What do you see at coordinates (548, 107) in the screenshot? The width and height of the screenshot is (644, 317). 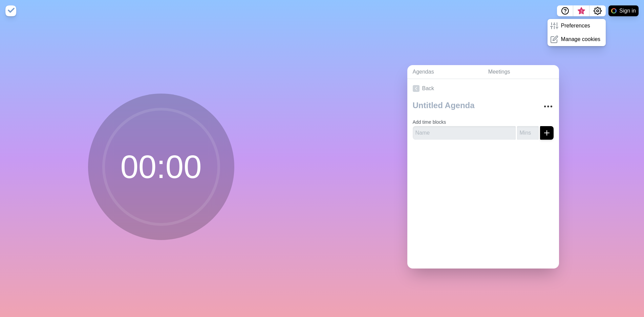 I see `button: More` at bounding box center [548, 107].